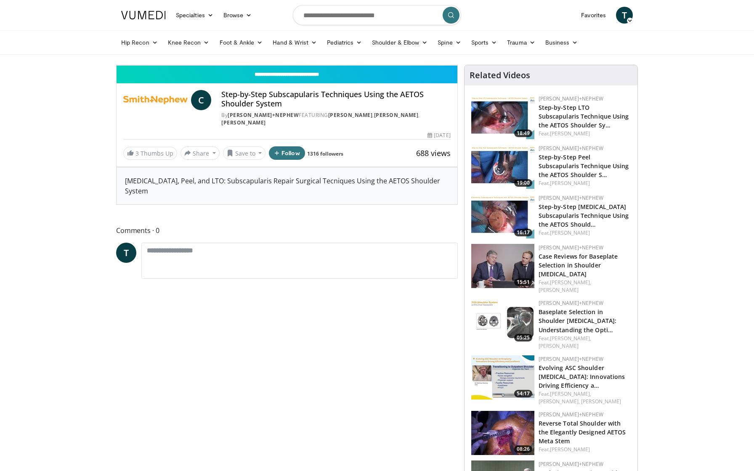 The width and height of the screenshot is (754, 471). Describe the element at coordinates (523, 450) in the screenshot. I see `span: 08:26` at that location.